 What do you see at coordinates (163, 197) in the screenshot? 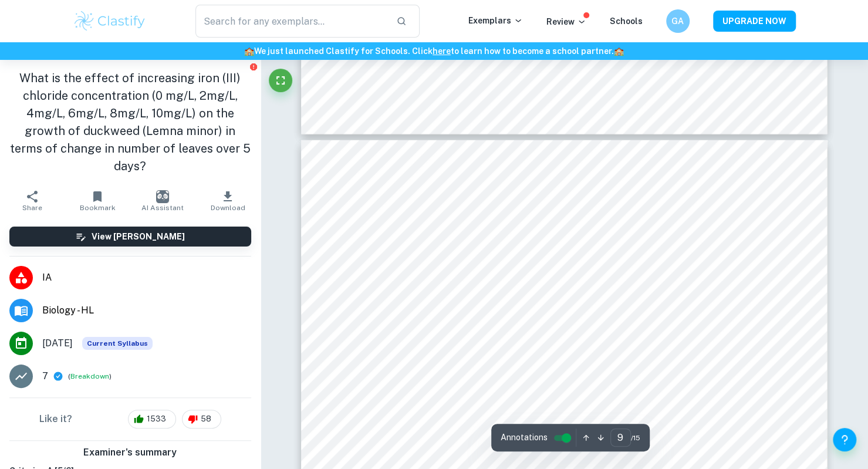
I see `img: AI Assistant` at bounding box center [163, 197].